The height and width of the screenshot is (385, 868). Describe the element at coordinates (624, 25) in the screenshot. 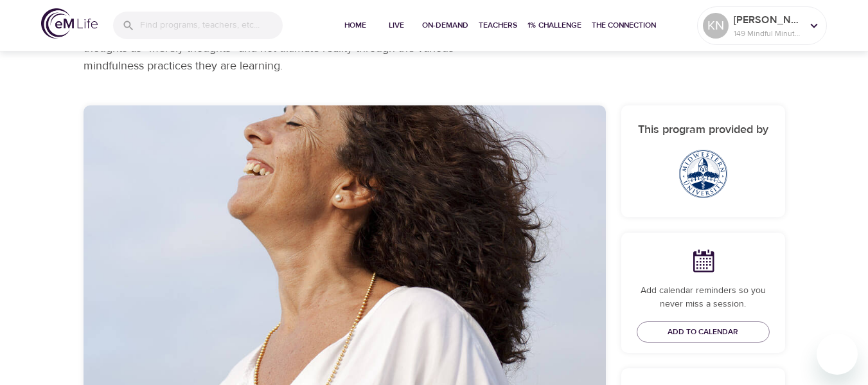

I see `span: The Connection` at that location.